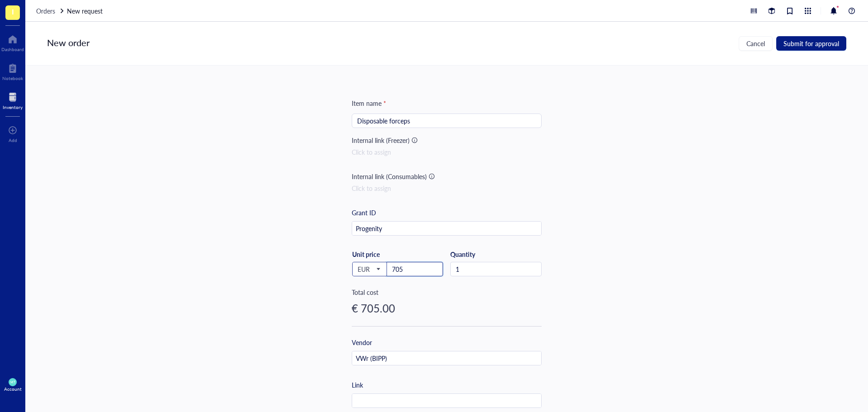  I want to click on div: Vendor, so click(362, 342).